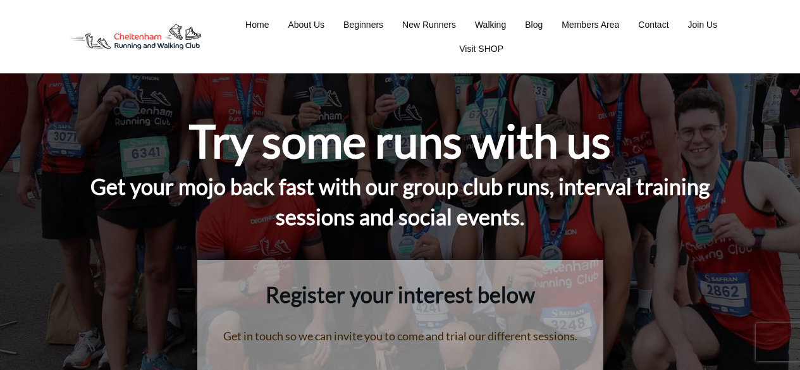 Image resolution: width=800 pixels, height=370 pixels. What do you see at coordinates (534, 25) in the screenshot?
I see `span: Blog` at bounding box center [534, 25].